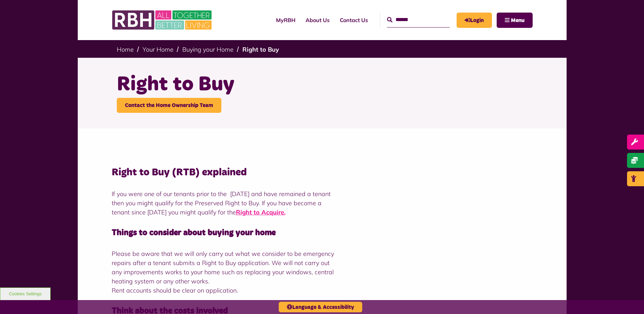 The image size is (644, 314). What do you see at coordinates (261, 212) in the screenshot?
I see `a: Right to Acquire.` at bounding box center [261, 212].